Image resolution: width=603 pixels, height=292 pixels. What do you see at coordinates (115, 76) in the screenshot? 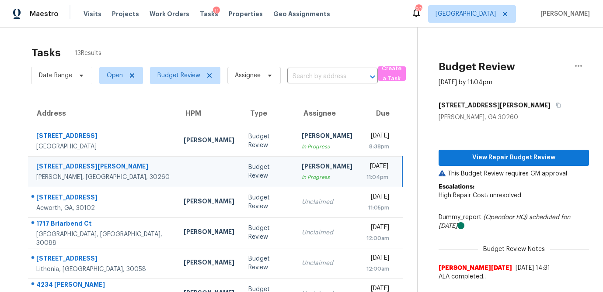
I see `span: Open` at bounding box center [115, 76].